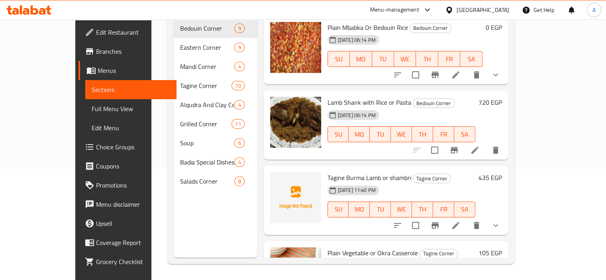  I want to click on span: Coupons, so click(133, 166).